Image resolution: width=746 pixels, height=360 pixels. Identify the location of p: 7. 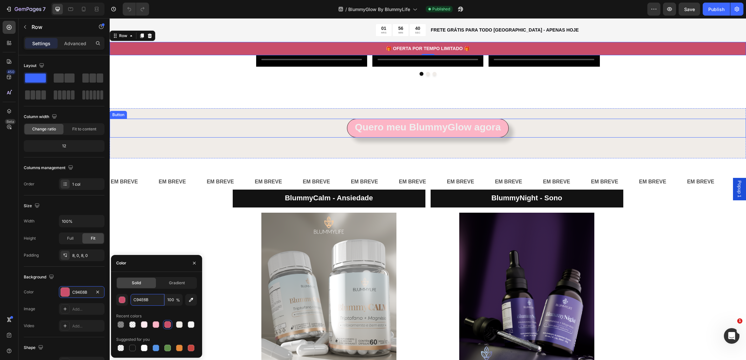
(44, 9).